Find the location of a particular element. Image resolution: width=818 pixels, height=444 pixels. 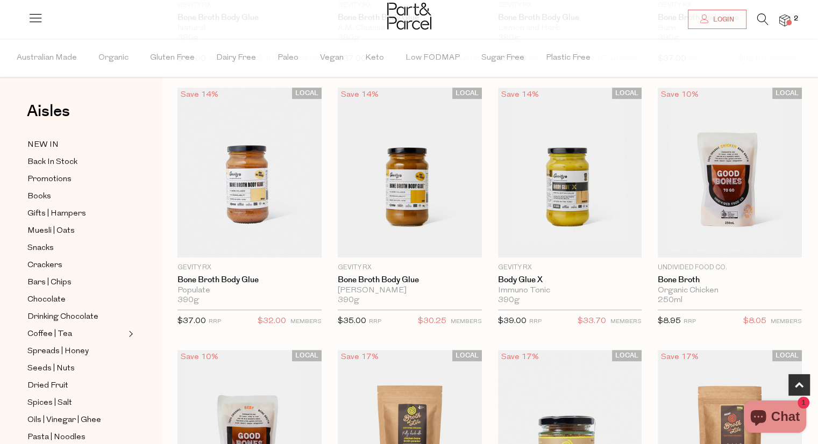

a: Aisles is located at coordinates (48, 117).